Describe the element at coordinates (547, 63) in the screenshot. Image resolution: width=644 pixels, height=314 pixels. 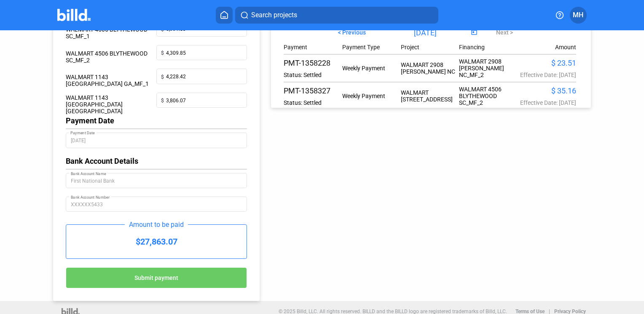
I see `div: $ 23.51` at that location.